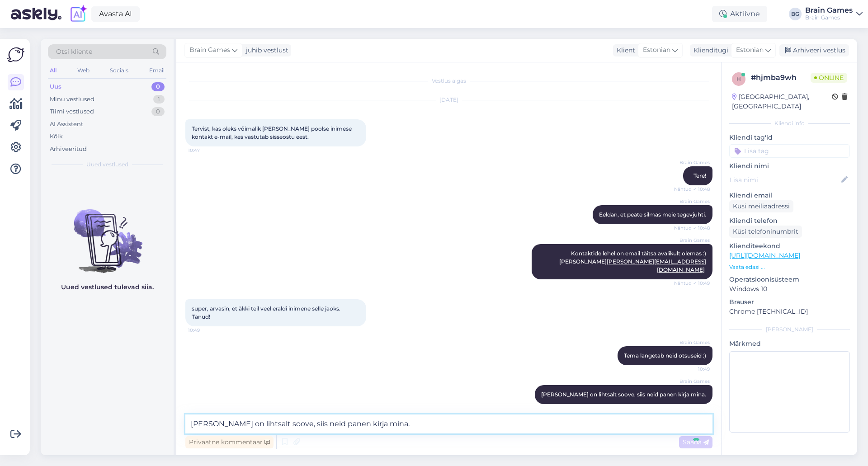  What do you see at coordinates (157, 71) in the screenshot?
I see `div: Email` at bounding box center [157, 71].